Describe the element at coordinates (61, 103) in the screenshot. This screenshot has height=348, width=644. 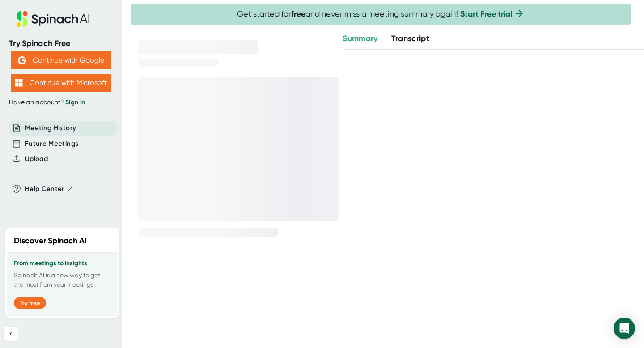
I see `div: Have an account?` at that location.